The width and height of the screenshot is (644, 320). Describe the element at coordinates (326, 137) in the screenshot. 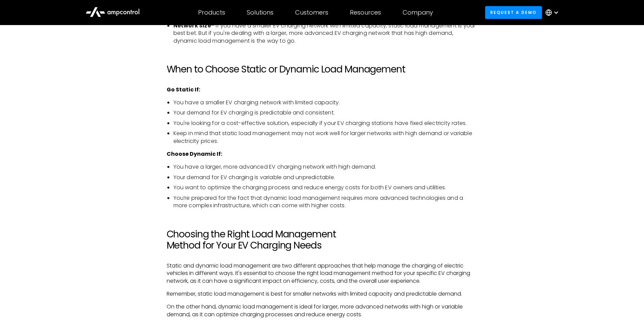

I see `li: Keep in mind that static load management may not work well for larger networks with high demand o...` at that location.